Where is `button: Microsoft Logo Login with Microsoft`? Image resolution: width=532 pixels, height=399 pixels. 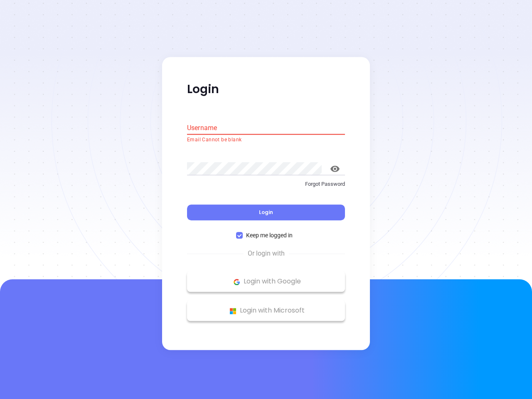 button: Microsoft Logo Login with Microsoft is located at coordinates (266, 311).